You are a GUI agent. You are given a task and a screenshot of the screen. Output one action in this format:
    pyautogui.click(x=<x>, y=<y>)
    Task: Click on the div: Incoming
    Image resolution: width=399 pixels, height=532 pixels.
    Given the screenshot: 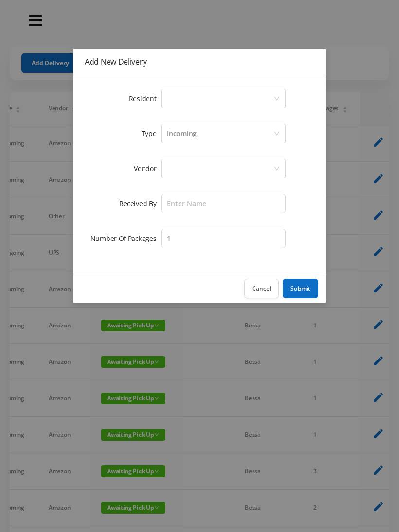 What is the action you would take?
    pyautogui.click(x=181, y=134)
    